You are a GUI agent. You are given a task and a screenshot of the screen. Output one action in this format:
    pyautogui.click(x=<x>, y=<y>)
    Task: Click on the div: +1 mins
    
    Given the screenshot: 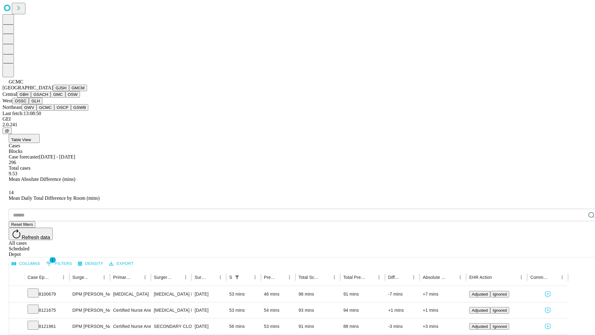 What is the action you would take?
    pyautogui.click(x=403, y=310)
    